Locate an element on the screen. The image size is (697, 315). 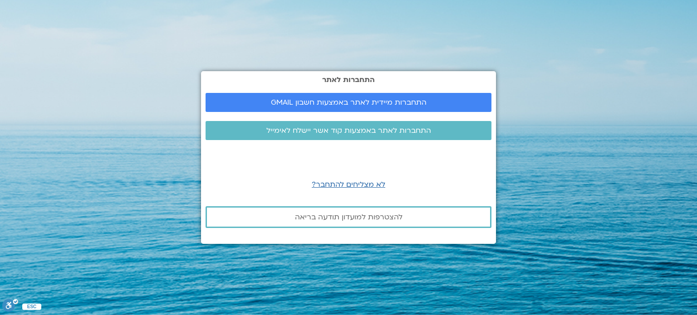
span: לא מצליחים להתחבר? is located at coordinates (348, 185).